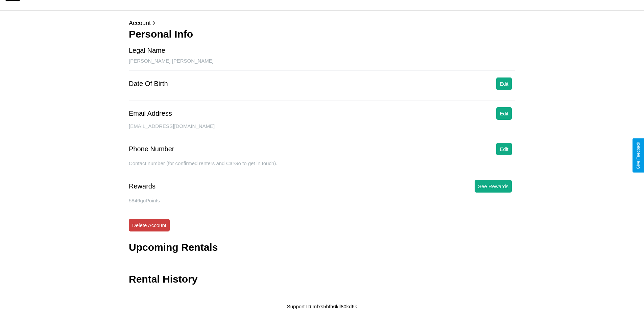 The height and width of the screenshot is (311, 644). What do you see at coordinates (148, 84) in the screenshot?
I see `div: Date Of Birth` at bounding box center [148, 84].